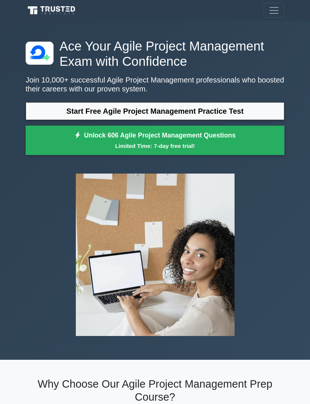  I want to click on button: Toggle navigation, so click(274, 10).